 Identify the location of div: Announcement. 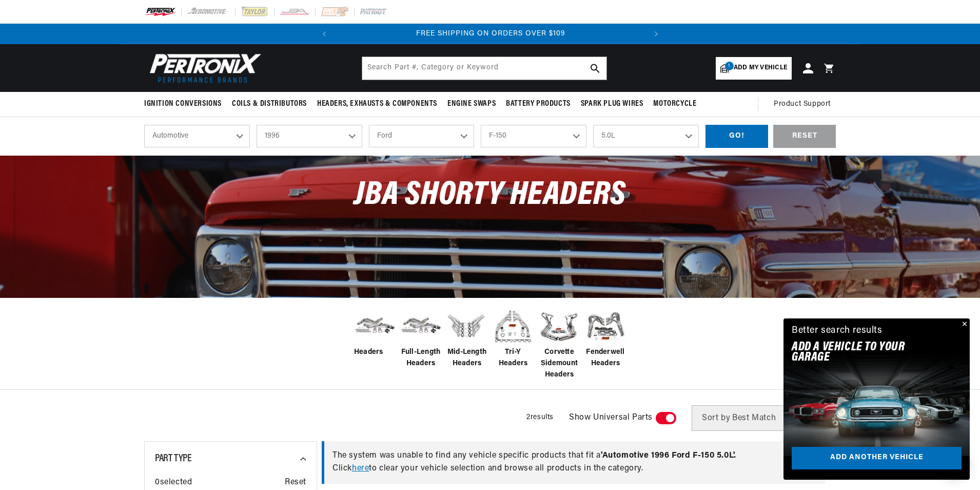
(490, 34).